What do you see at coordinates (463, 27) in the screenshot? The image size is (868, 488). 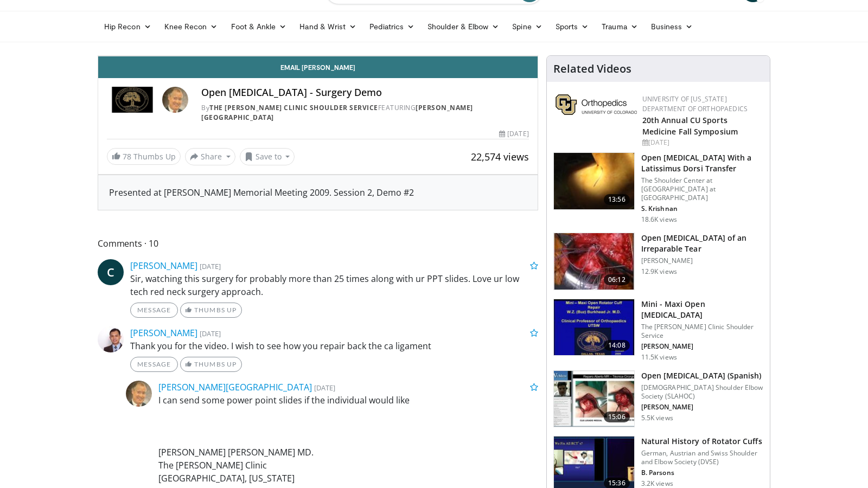 I see `a: Shoulder & Elbow` at bounding box center [463, 27].